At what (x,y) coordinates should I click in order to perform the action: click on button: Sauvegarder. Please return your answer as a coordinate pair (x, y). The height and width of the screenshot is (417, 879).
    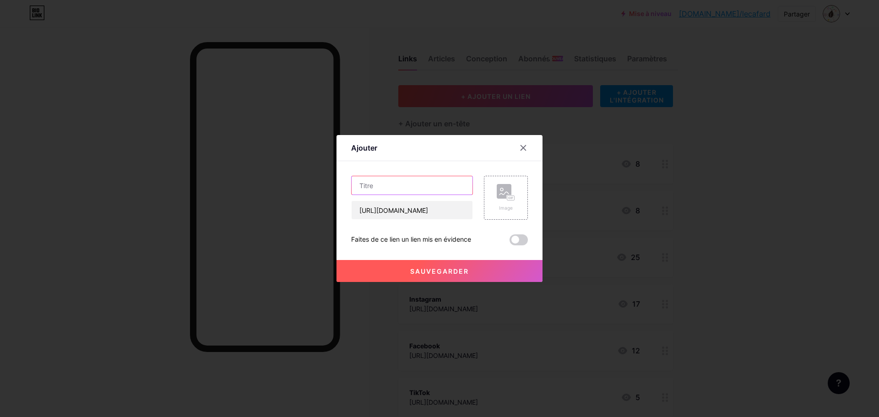
    Looking at the image, I should click on (440, 271).